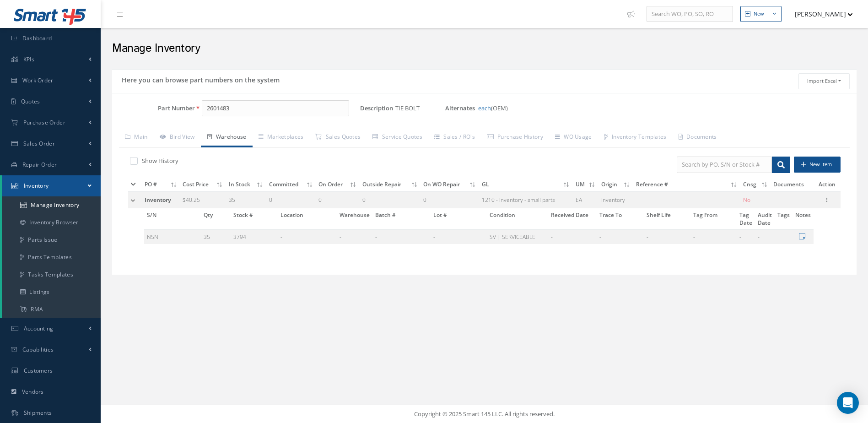 Image resolution: width=868 pixels, height=423 pixels. I want to click on a: WO Usage, so click(573, 138).